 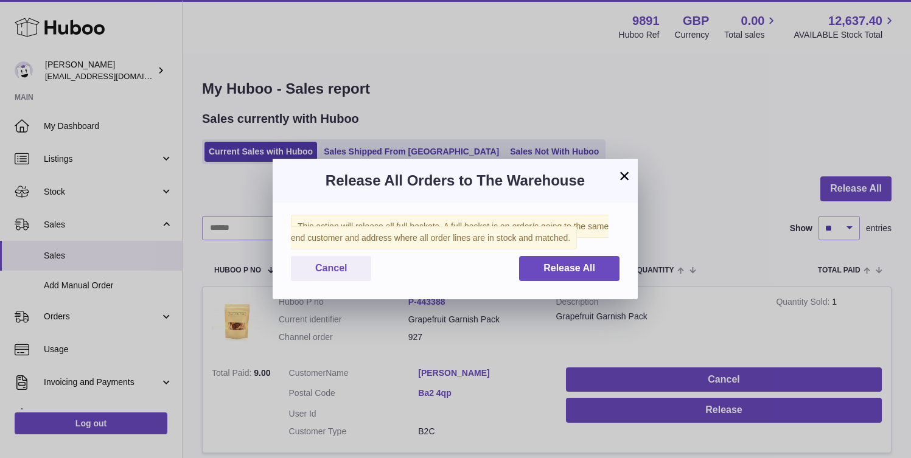 I want to click on button: Release All, so click(x=569, y=268).